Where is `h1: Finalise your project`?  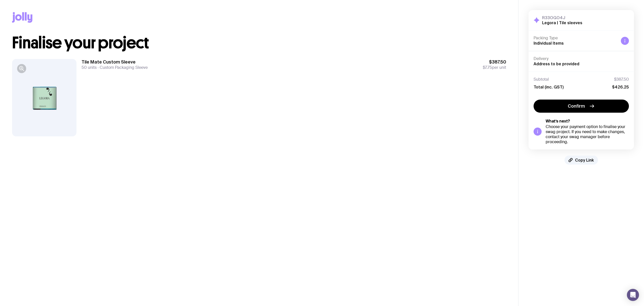 h1: Finalise your project is located at coordinates (259, 43).